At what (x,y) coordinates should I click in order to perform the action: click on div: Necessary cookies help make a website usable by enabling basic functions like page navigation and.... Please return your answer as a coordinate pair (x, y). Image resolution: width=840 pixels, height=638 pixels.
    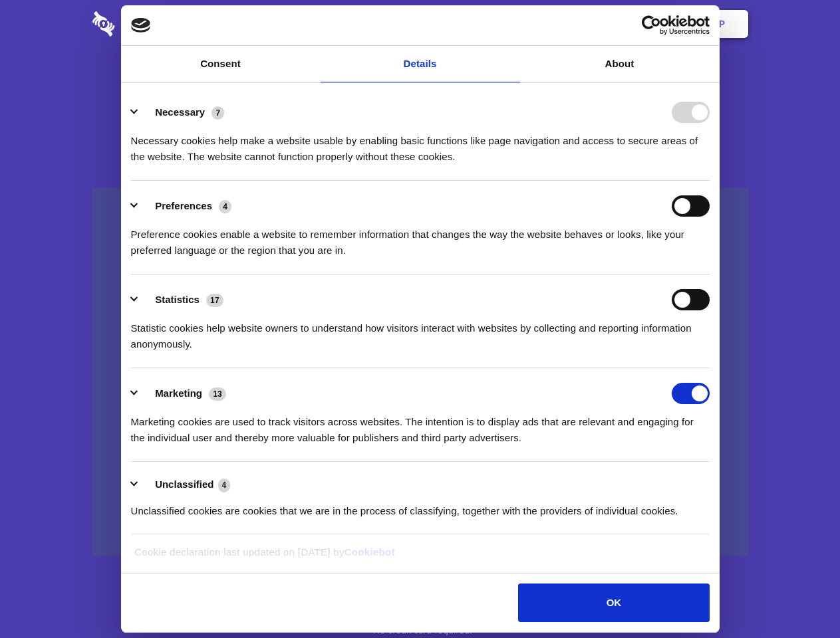
    Looking at the image, I should click on (420, 143).